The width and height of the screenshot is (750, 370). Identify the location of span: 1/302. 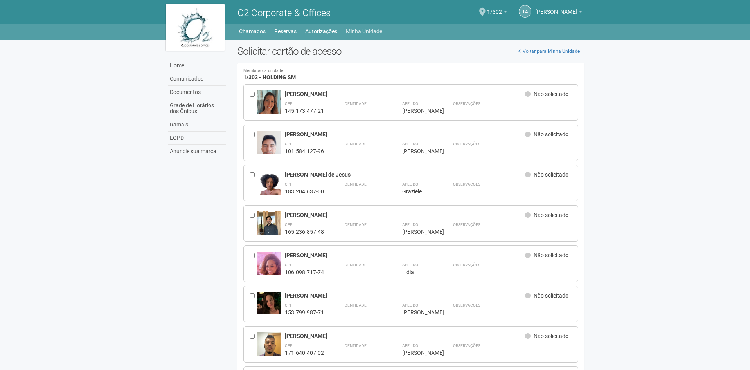
(494, 8).